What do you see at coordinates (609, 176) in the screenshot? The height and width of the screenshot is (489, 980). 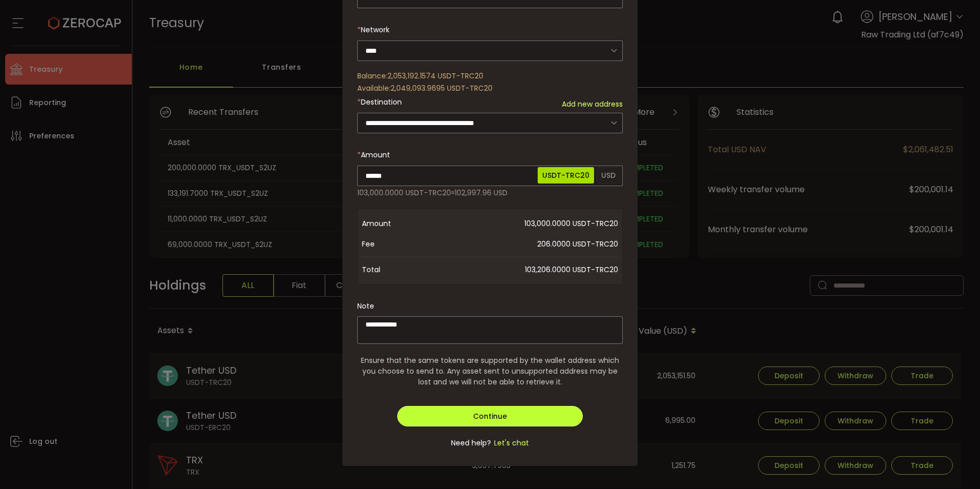 I see `span: USD` at bounding box center [609, 176].